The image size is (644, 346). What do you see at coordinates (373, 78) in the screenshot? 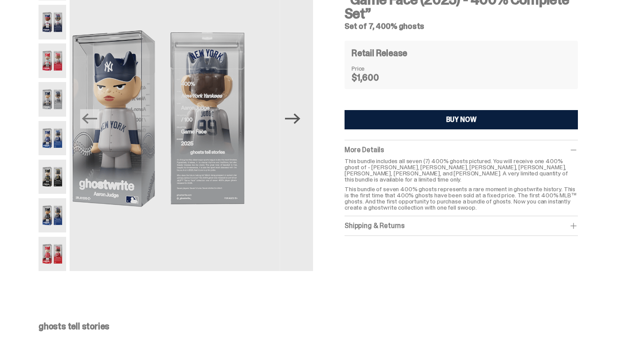
I see `dd: $1,600` at bounding box center [373, 78].